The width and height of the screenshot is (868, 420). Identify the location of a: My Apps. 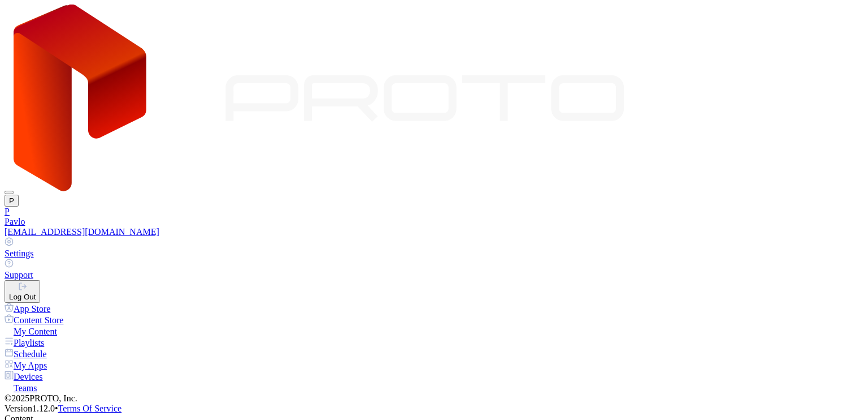
(434, 365).